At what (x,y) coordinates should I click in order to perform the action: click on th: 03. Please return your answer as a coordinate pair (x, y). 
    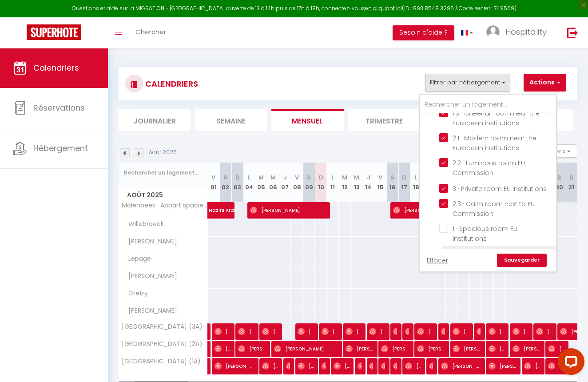
    Looking at the image, I should click on (237, 182).